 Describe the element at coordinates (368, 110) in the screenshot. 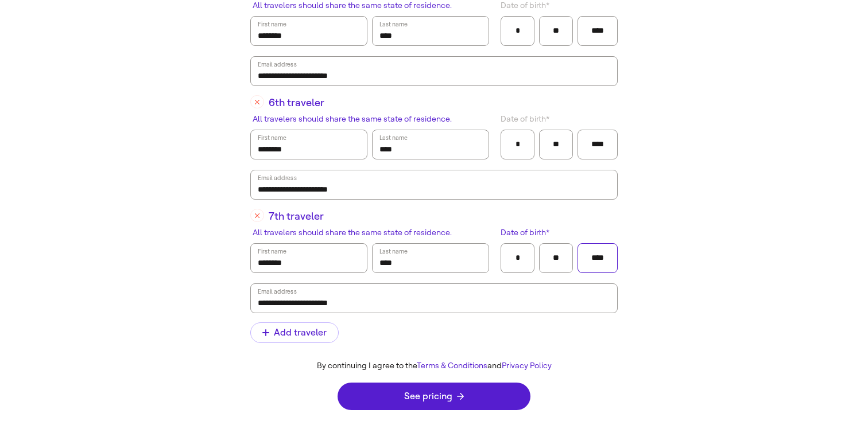

I see `span: 6th traveler` at that location.